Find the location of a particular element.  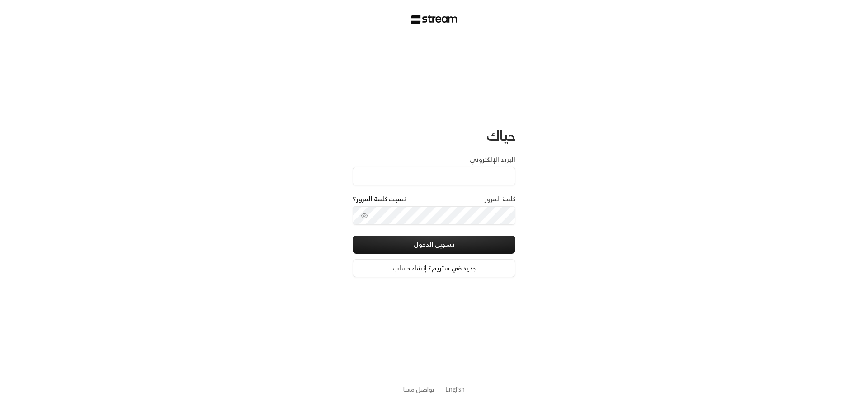

a: تواصل معنا is located at coordinates (419, 389).